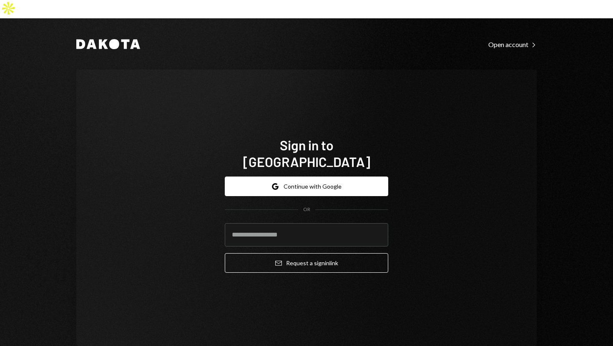  What do you see at coordinates (306, 210) in the screenshot?
I see `div: OR` at bounding box center [306, 210].